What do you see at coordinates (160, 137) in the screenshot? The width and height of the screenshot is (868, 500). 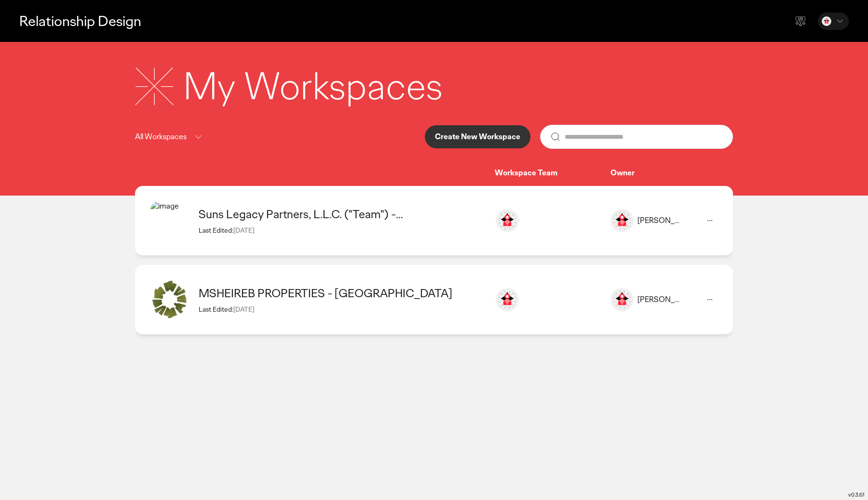 I see `p: All Workspaces` at bounding box center [160, 137].